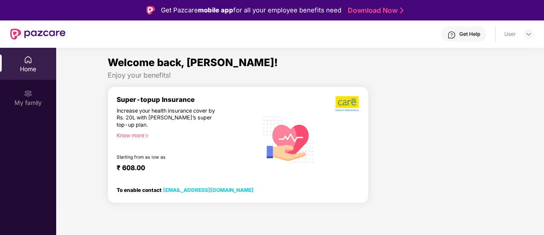 The image size is (544, 235). Describe the element at coordinates (470, 34) in the screenshot. I see `div: Get Help` at that location.